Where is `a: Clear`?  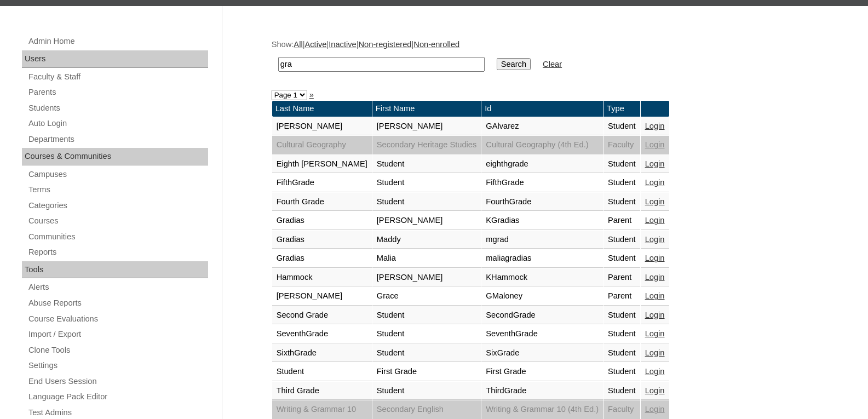
a: Clear is located at coordinates (552, 64).